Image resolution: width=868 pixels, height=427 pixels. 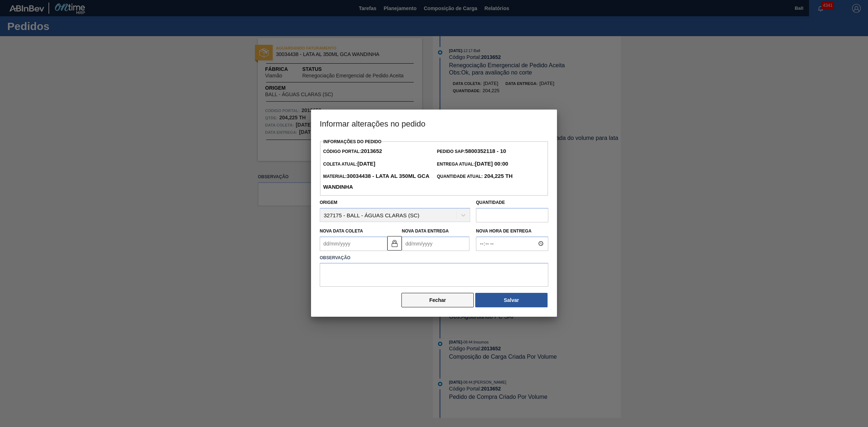 I want to click on strong: 30034438 - LATA AL 350ML GCA WANDINHA, so click(x=376, y=181).